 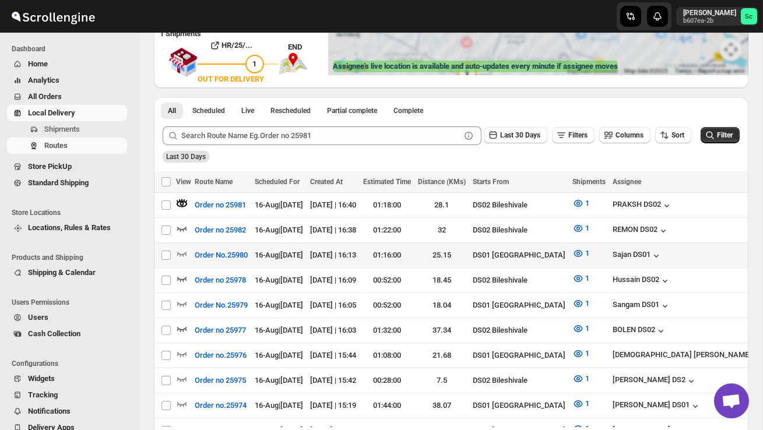 What do you see at coordinates (67, 80) in the screenshot?
I see `button: Analytics` at bounding box center [67, 80].